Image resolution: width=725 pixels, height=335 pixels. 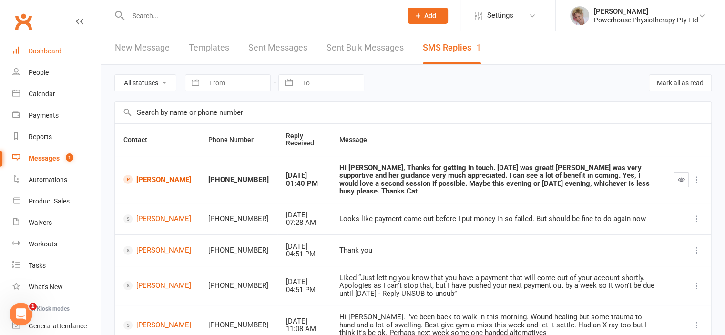 What do you see at coordinates (44, 158) in the screenshot?
I see `div: Messages` at bounding box center [44, 158].